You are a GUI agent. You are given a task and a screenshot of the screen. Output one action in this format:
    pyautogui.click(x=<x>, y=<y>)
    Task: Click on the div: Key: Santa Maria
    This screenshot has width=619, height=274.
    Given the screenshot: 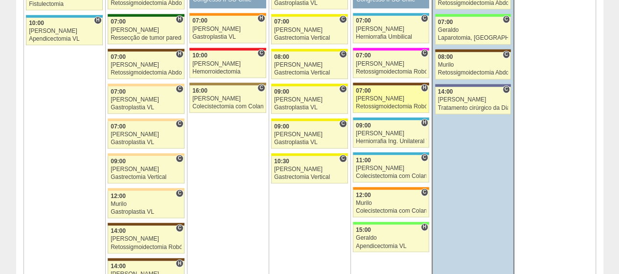 What is the action you would take?
    pyautogui.click(x=146, y=15)
    